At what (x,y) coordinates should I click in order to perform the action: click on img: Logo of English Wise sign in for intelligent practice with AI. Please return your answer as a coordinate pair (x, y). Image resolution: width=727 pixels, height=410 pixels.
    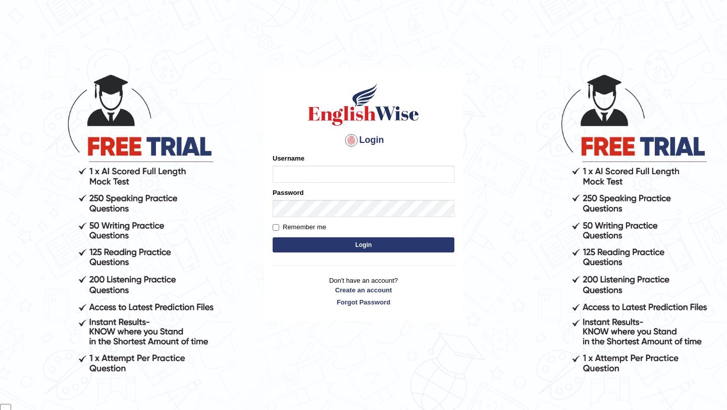
    Looking at the image, I should click on (363, 104).